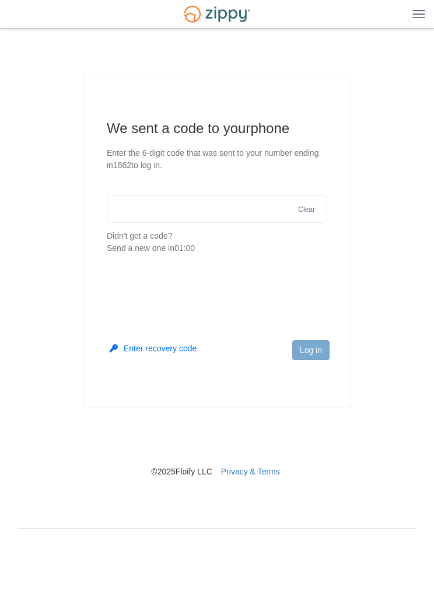 This screenshot has width=434, height=597. I want to click on button: Enter recovery code, so click(153, 348).